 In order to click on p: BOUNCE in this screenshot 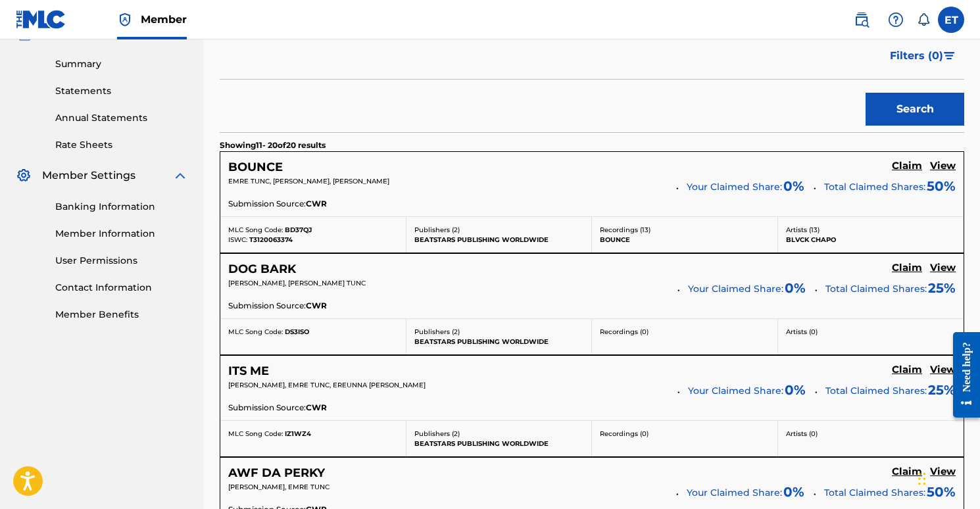, I will do `click(685, 239)`.